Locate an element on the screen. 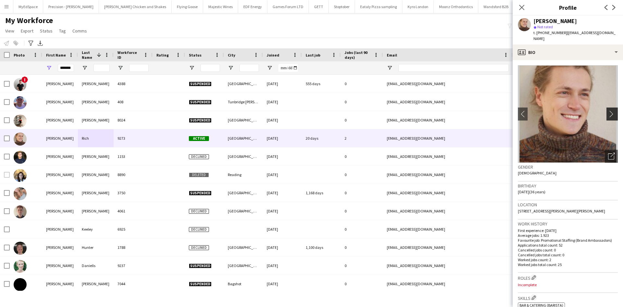  img: Crew avatar or photo is located at coordinates (568, 114).